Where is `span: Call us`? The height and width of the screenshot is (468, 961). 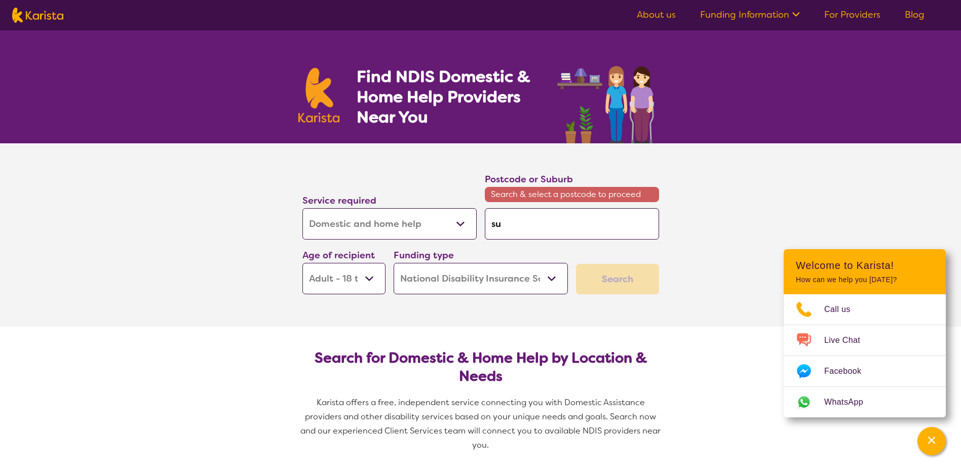
span: Call us is located at coordinates (843, 309).